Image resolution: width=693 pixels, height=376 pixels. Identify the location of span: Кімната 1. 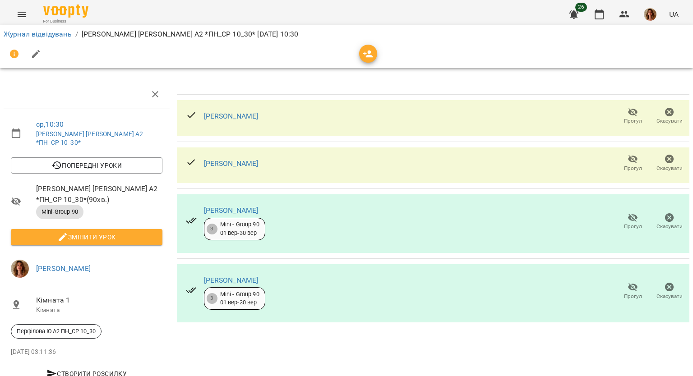
(99, 300).